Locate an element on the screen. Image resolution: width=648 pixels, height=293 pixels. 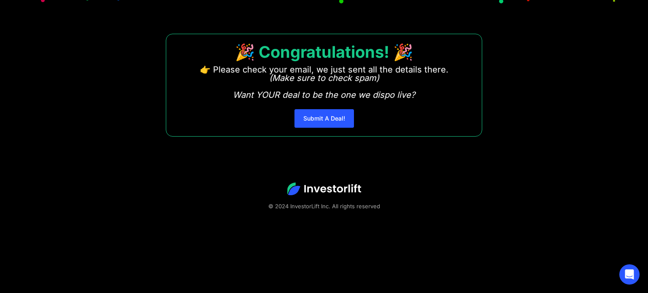
a: Submit A Deal! is located at coordinates (324, 119).